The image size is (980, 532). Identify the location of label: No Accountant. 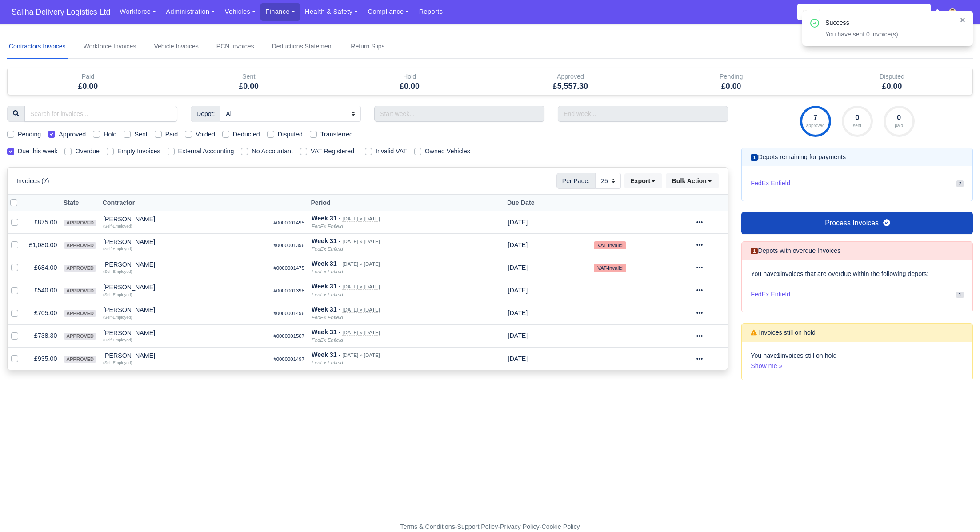
(272, 151).